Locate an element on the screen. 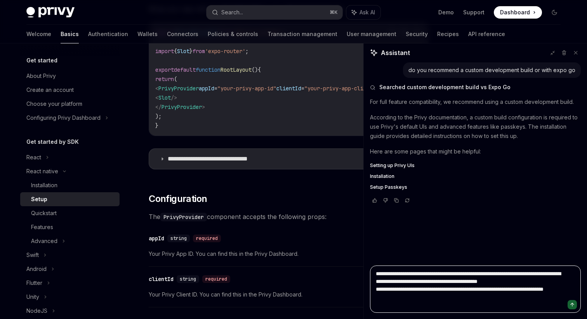 This screenshot has height=319, width=587. button: Search...⌘K is located at coordinates (274, 12).